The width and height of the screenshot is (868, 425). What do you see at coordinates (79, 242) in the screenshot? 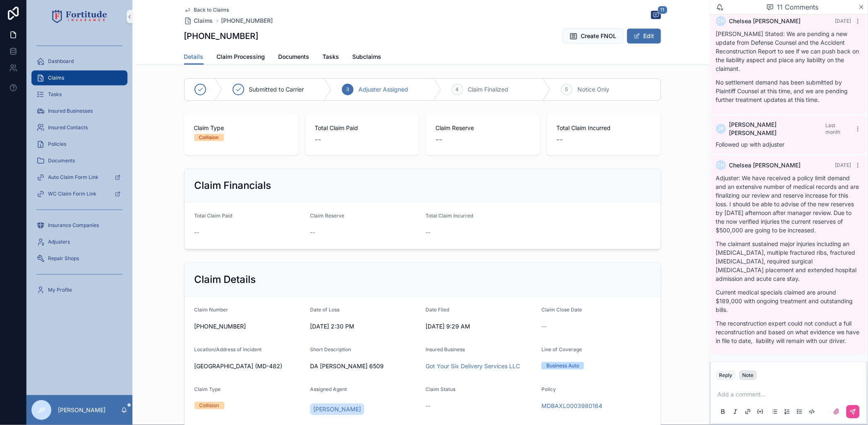
I see `a: Adjusters` at bounding box center [79, 242].